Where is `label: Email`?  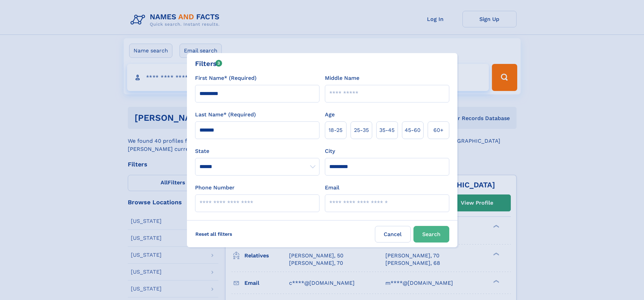 label: Email is located at coordinates (332, 188).